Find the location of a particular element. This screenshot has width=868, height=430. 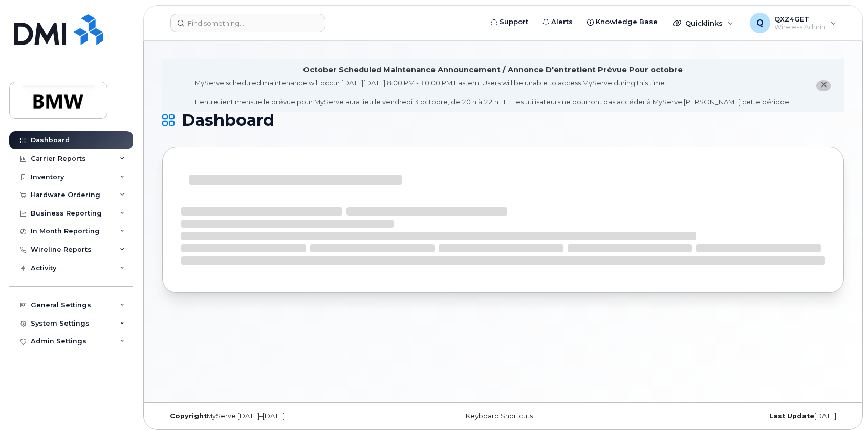

span: Dashboard is located at coordinates (228, 121).